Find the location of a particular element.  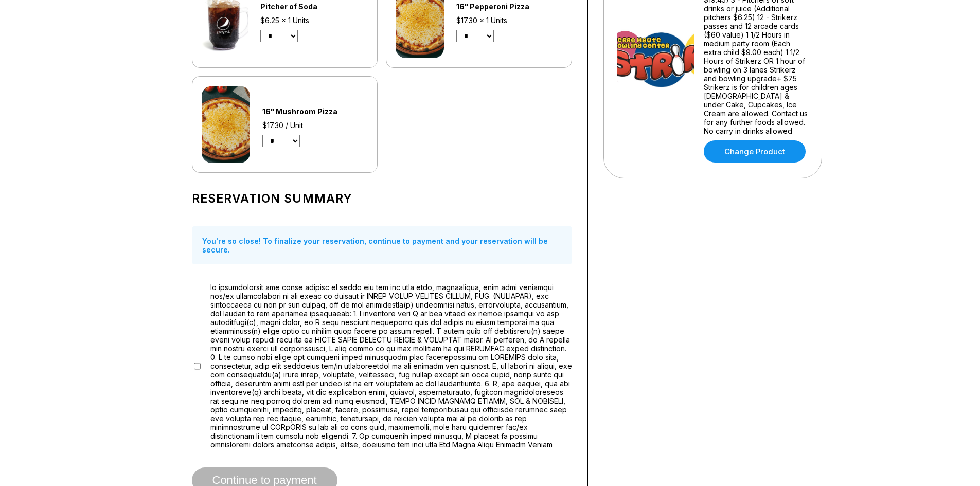

div: $6.25 x 1 Units is located at coordinates (304, 20).